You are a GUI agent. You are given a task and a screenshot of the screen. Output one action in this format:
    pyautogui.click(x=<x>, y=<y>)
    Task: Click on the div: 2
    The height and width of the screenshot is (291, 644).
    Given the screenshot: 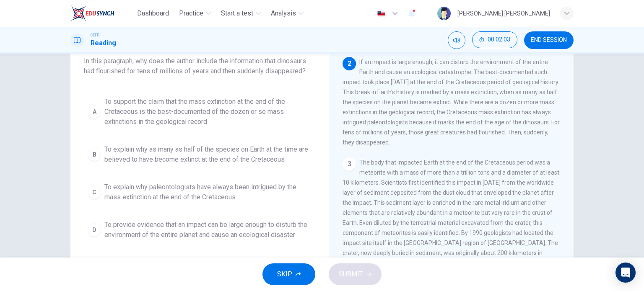 What is the action you would take?
    pyautogui.click(x=349, y=63)
    